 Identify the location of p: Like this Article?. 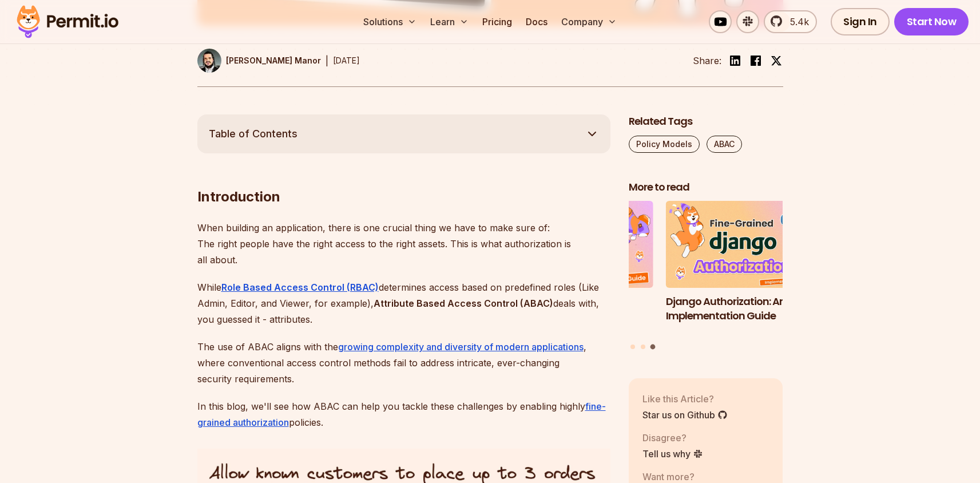
(685, 399).